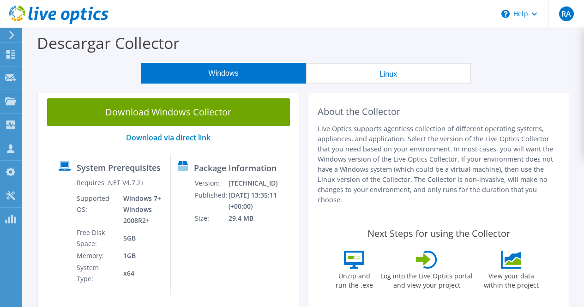 The height and width of the screenshot is (307, 584). Describe the element at coordinates (168, 137) in the screenshot. I see `a: Download via direct link` at that location.